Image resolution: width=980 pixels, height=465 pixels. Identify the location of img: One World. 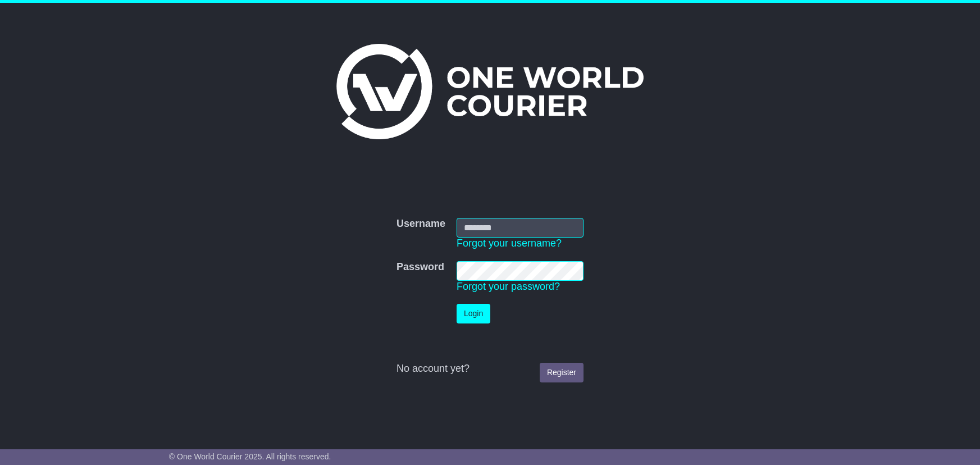
(490, 92).